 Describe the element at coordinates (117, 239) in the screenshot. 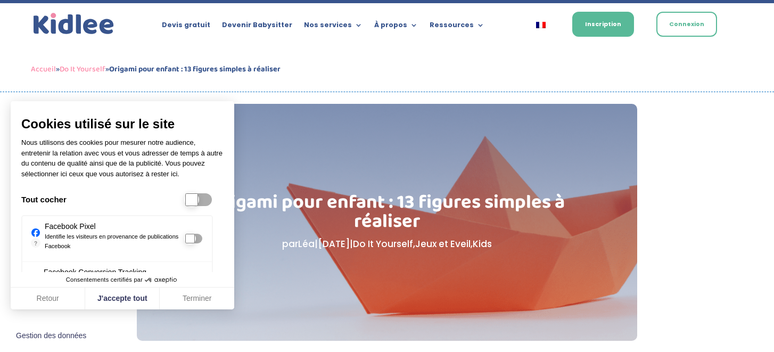

I see `div: Parce que vous ne venez pas tous les jours sur notre site, ce petit bout de code que nous fourni ...` at that location.